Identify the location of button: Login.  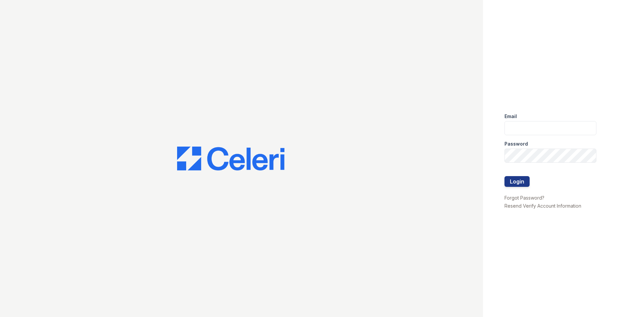
(517, 181).